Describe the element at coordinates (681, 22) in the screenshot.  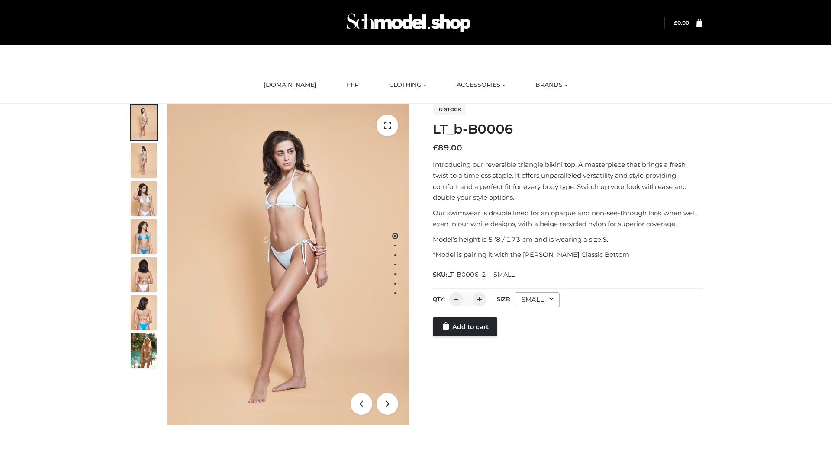
I see `bdi: 0.00` at that location.